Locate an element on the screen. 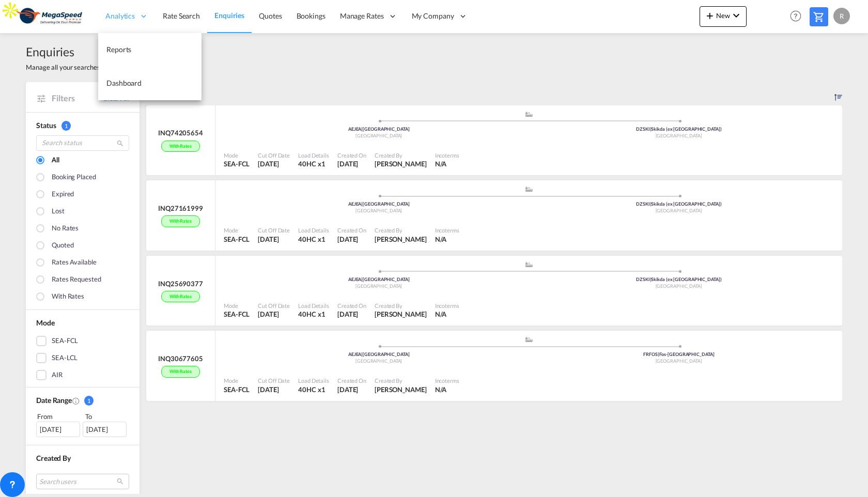 This screenshot has width=868, height=497. span: Date Range is located at coordinates (54, 400).